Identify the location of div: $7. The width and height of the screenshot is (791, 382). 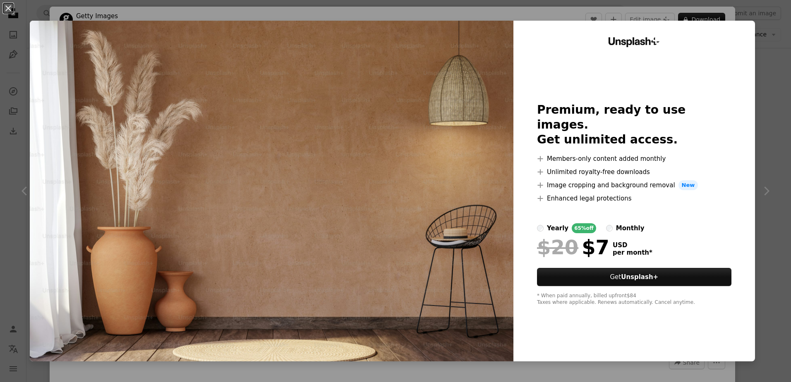
(573, 247).